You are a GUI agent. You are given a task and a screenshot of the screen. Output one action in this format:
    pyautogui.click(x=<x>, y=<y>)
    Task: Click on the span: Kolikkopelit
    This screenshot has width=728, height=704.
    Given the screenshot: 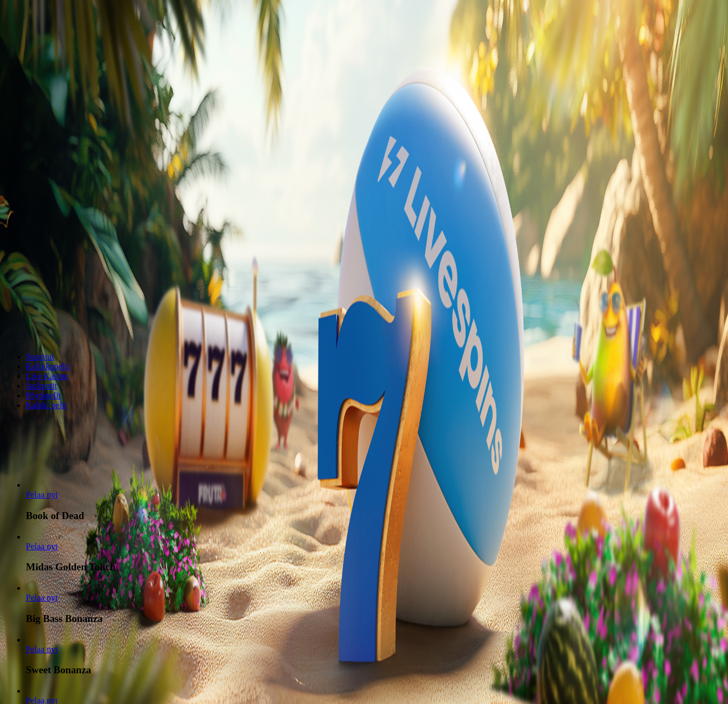 What is the action you would take?
    pyautogui.click(x=48, y=366)
    